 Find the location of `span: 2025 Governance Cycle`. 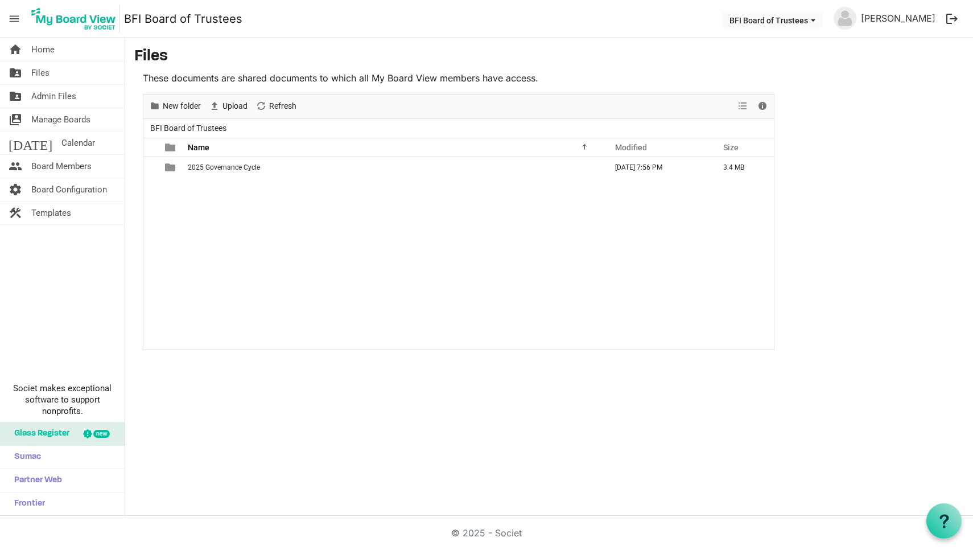

span: 2025 Governance Cycle is located at coordinates (224, 167).